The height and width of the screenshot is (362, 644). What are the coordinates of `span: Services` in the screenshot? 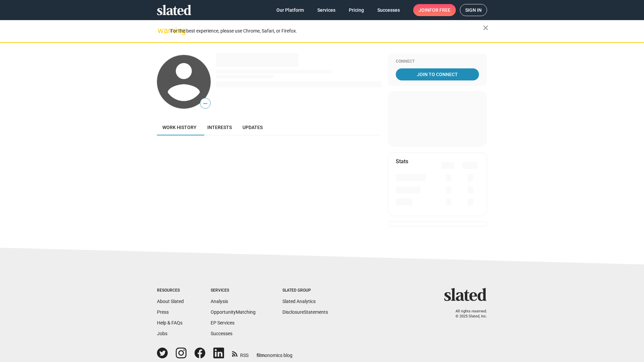 It's located at (326, 10).